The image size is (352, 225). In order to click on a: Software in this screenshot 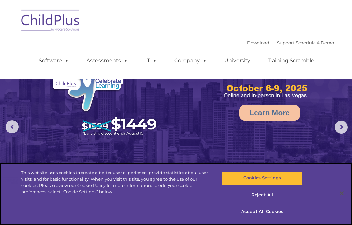, I will do `click(54, 61)`.